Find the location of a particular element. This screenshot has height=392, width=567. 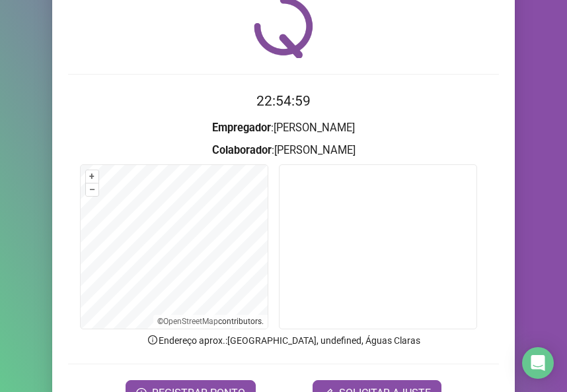

strong: Empregador is located at coordinates (241, 128).